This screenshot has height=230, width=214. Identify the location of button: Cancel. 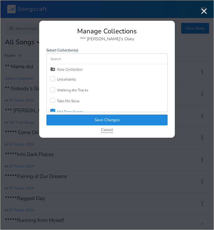
(107, 130).